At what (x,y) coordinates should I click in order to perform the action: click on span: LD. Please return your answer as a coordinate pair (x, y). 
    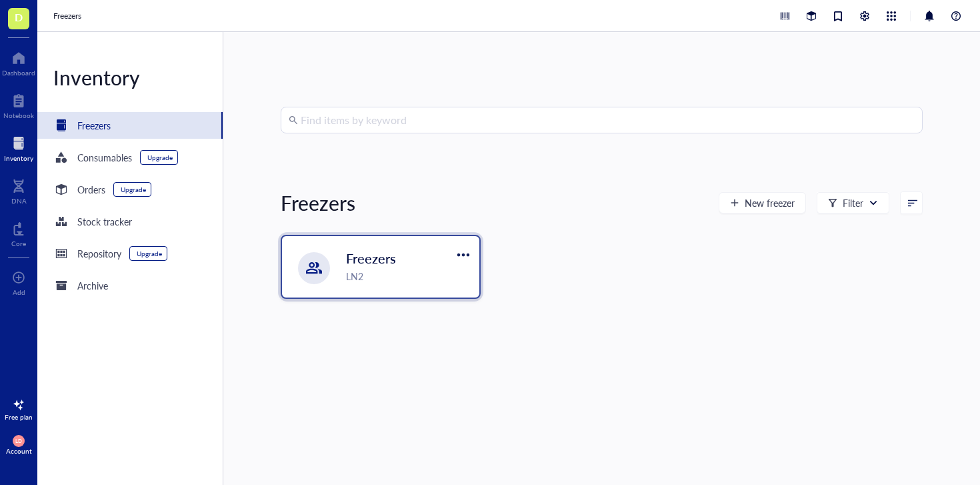
    Looking at the image, I should click on (19, 440).